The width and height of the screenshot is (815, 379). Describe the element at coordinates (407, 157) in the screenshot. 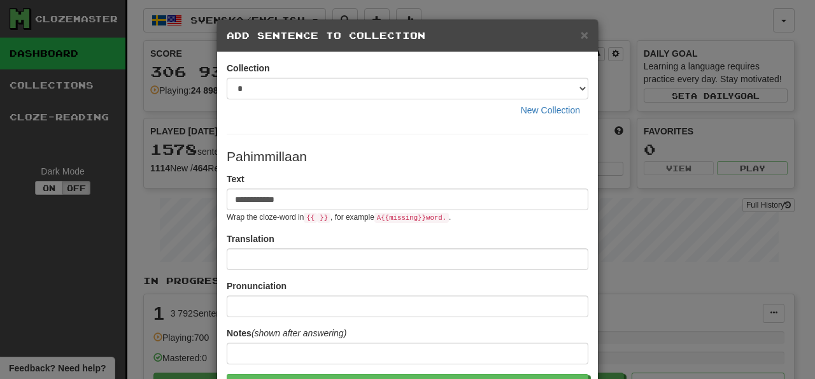

I see `p: Pahimmillaan` at that location.